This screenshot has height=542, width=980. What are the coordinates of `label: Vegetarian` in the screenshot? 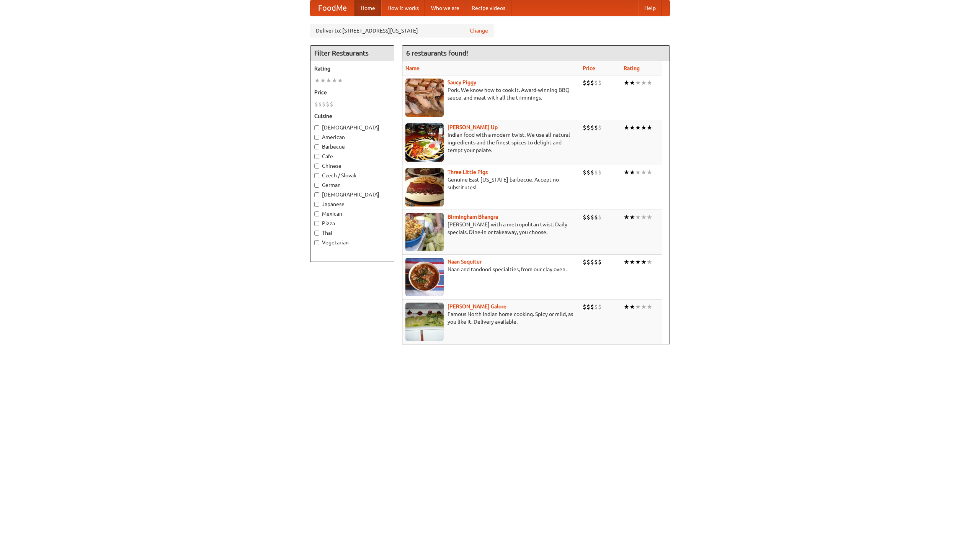 It's located at (352, 242).